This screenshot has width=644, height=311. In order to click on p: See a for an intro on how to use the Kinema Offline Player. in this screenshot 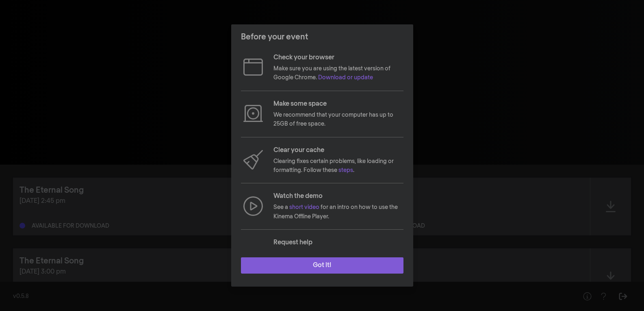, I will do `click(339, 212)`.